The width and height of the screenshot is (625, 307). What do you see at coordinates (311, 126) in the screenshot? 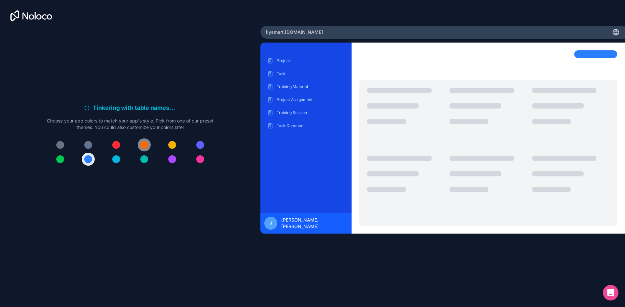
I see `p: Task Comment` at bounding box center [311, 126].